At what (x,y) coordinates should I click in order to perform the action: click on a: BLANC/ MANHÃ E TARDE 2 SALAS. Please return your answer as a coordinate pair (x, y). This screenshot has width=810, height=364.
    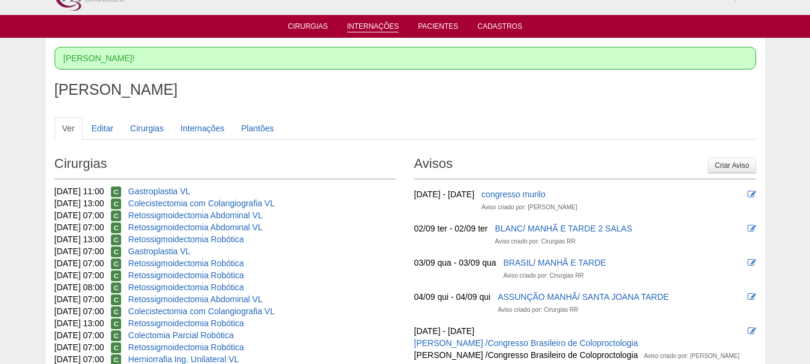
    Looking at the image, I should click on (563, 228).